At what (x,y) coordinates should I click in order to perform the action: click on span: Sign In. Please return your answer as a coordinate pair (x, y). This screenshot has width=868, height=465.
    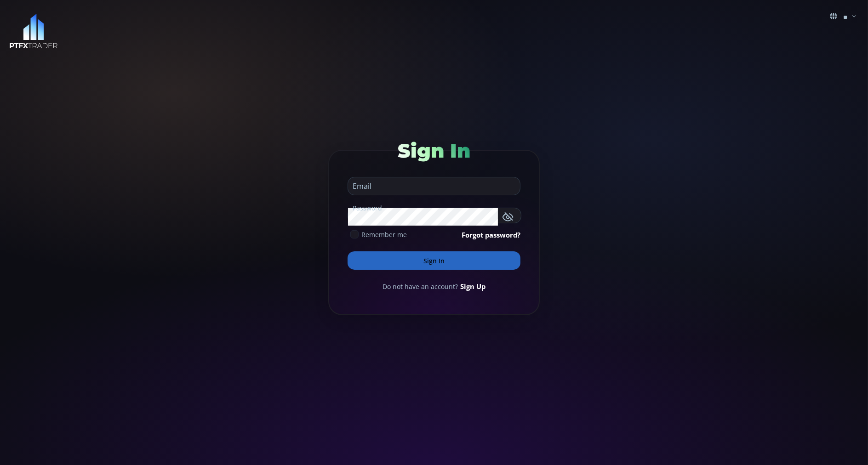
    Looking at the image, I should click on (434, 151).